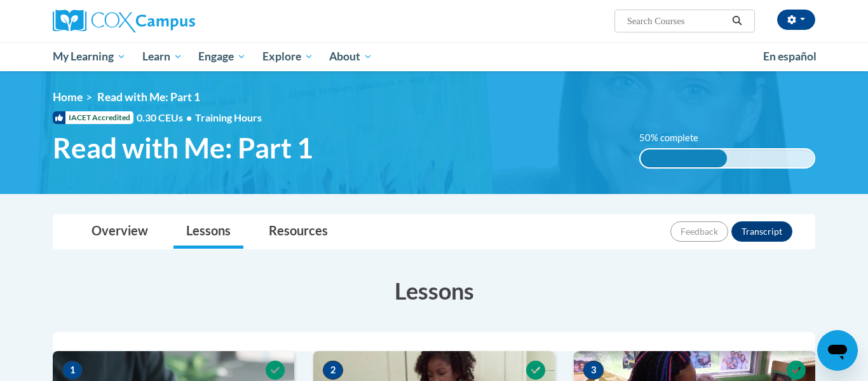 This screenshot has height=381, width=868. I want to click on span: 2, so click(333, 370).